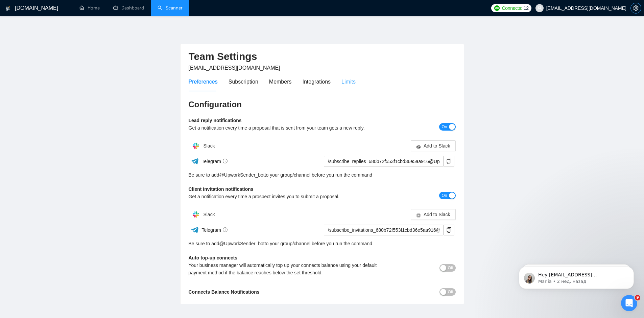  I want to click on b: Lead reply notifications, so click(215, 121).